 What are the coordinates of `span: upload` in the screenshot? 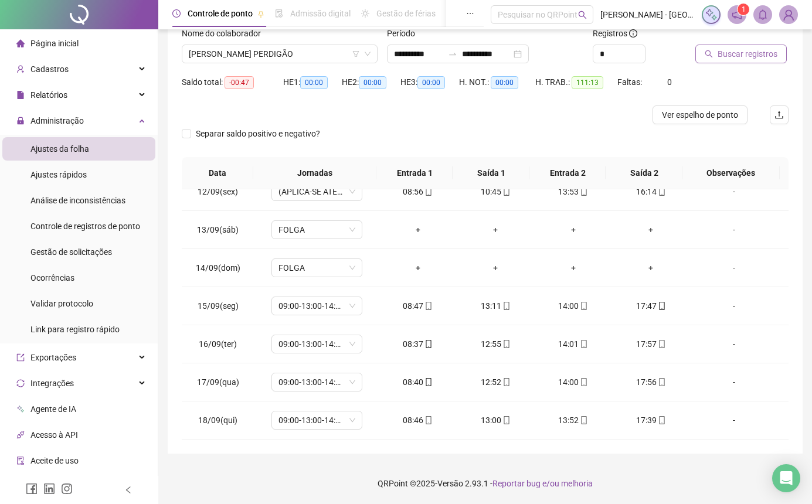 It's located at (779, 115).